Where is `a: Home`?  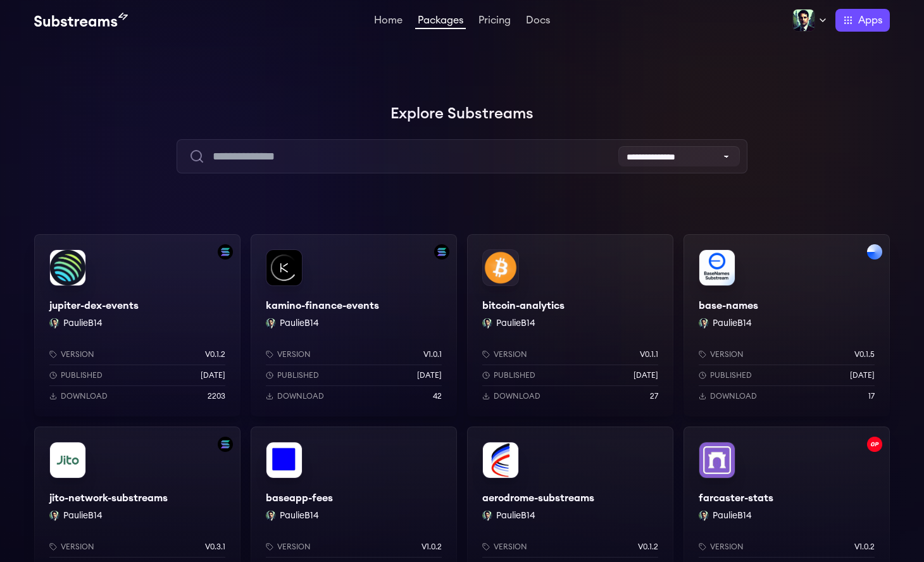 a: Home is located at coordinates (388, 22).